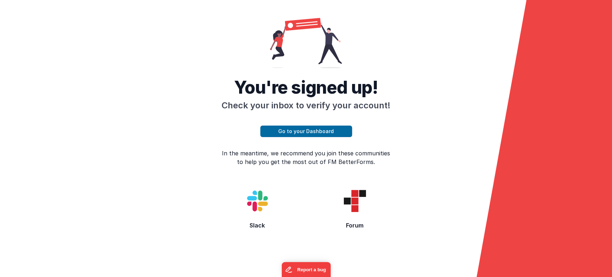  I want to click on p: In the meantime, we recommend you join these communities to help you get the most out of FM Bette..., so click(306, 157).